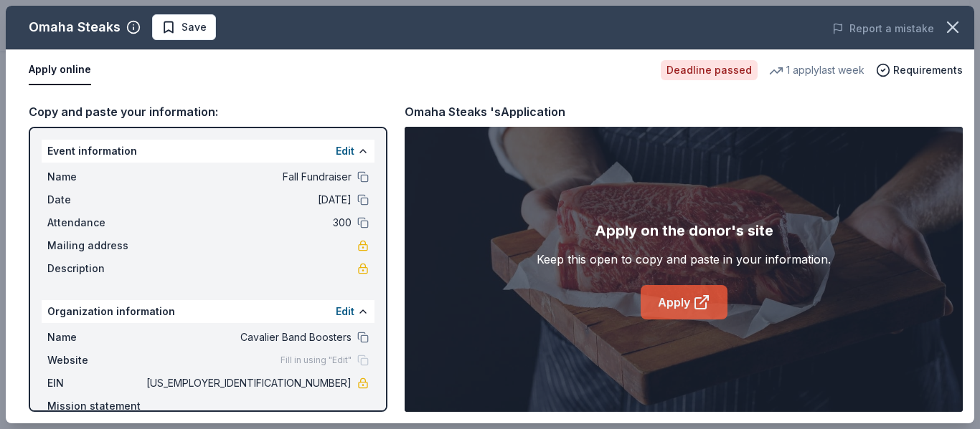  Describe the element at coordinates (95, 200) in the screenshot. I see `span: Date` at that location.